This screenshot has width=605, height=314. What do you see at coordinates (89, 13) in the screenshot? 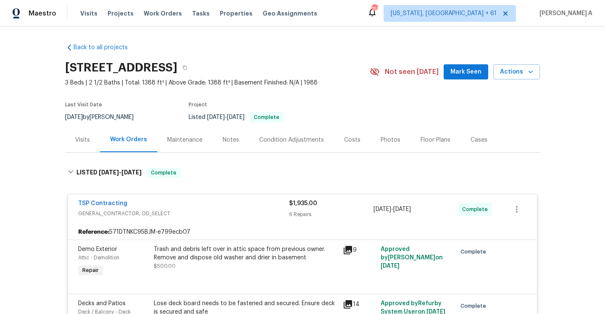
I see `span: Visits` at bounding box center [89, 13].